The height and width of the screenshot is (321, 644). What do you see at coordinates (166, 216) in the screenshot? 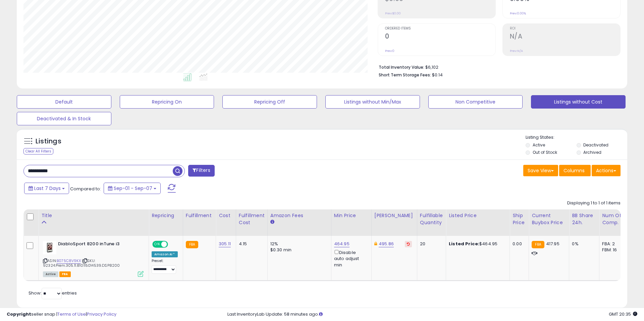
I see `div: Repricing` at bounding box center [166, 216].